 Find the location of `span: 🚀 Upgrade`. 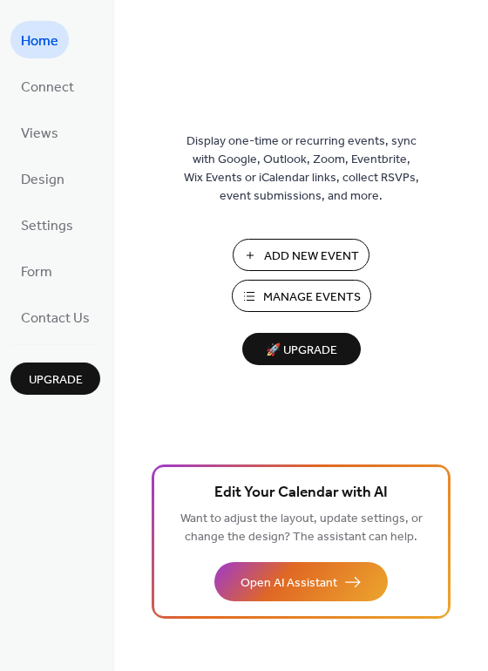

span: 🚀 Upgrade is located at coordinates (302, 350).